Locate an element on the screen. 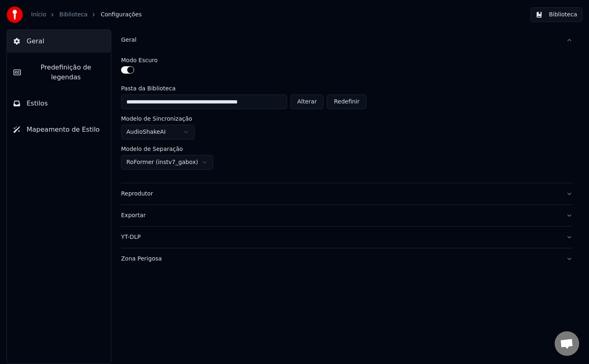 The image size is (589, 364). button: Mapeamento de Estilo is located at coordinates (59, 130).